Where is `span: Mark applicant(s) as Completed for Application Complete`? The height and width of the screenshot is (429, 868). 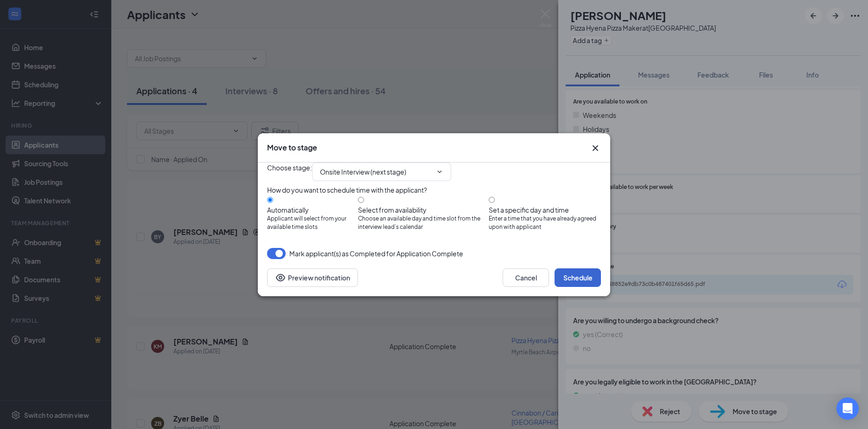
span: Mark applicant(s) as Completed for Application Complete is located at coordinates (376, 253).